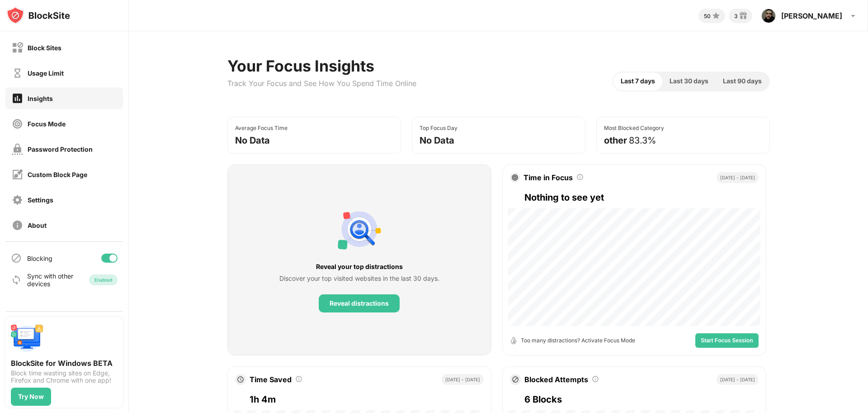  What do you see at coordinates (64, 363) in the screenshot?
I see `div: BlockSite for Windows BETA` at bounding box center [64, 363].